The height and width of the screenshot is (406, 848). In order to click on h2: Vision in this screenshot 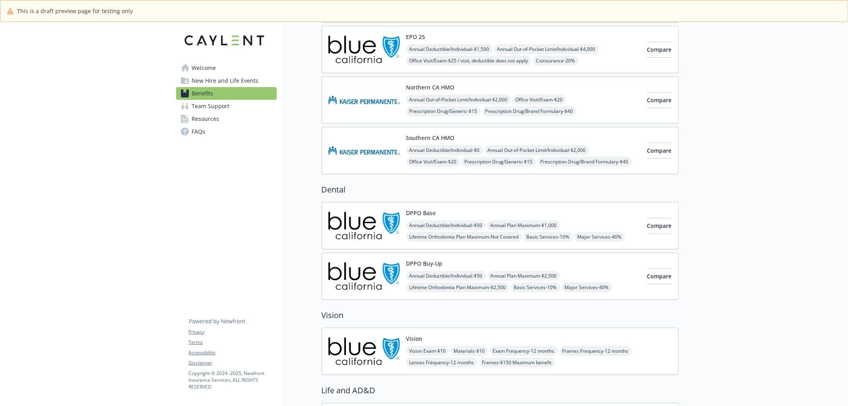, I will do `click(500, 315)`.